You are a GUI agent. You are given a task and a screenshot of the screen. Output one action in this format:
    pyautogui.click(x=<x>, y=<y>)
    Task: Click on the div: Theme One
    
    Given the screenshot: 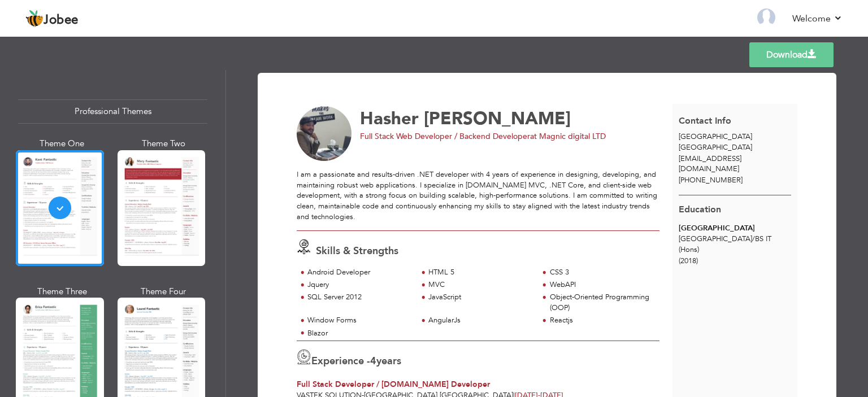 What is the action you would take?
    pyautogui.click(x=62, y=143)
    